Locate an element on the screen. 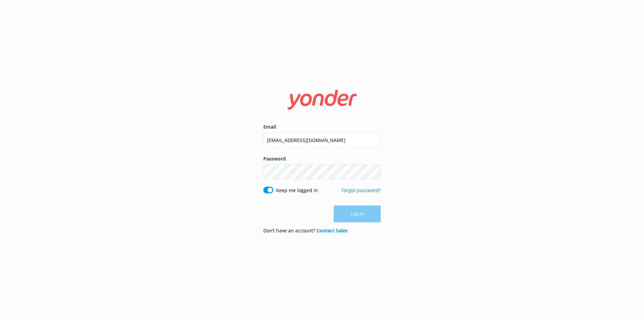 This screenshot has height=320, width=644. button: Show password is located at coordinates (374, 172).